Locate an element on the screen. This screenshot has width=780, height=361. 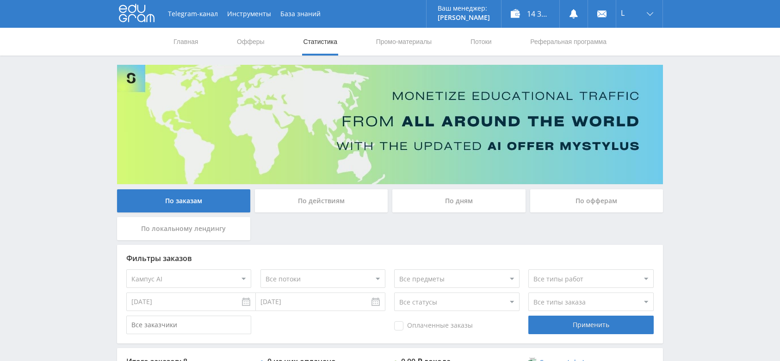
a: Промо-материалы is located at coordinates (404, 42).